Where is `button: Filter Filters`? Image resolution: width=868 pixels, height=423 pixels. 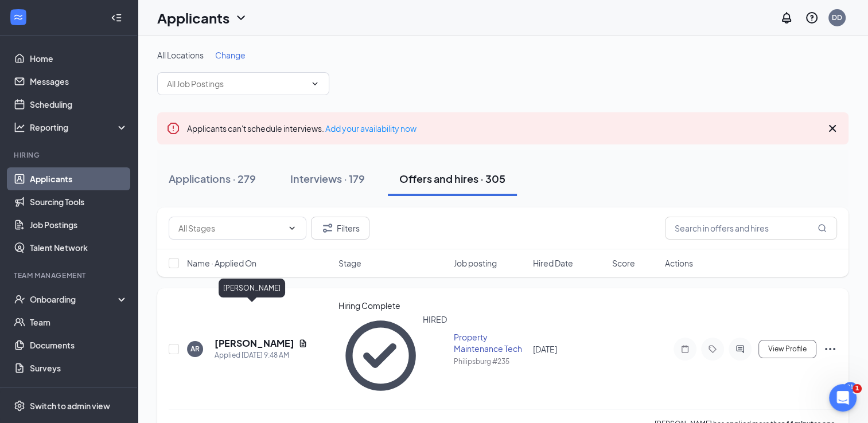
button: Filter Filters is located at coordinates (340, 228).